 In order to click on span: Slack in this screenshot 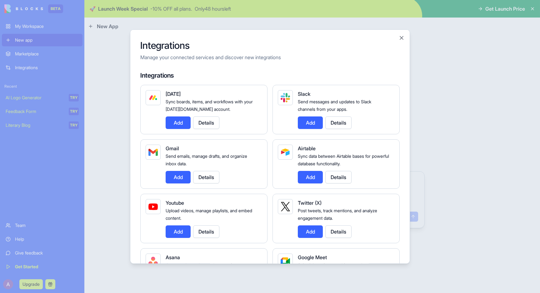, I will do `click(304, 94)`.